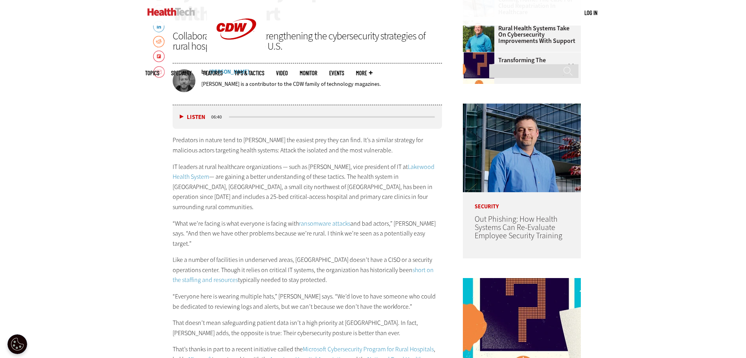  What do you see at coordinates (17, 344) in the screenshot?
I see `div: Cookie Settings` at bounding box center [17, 344].